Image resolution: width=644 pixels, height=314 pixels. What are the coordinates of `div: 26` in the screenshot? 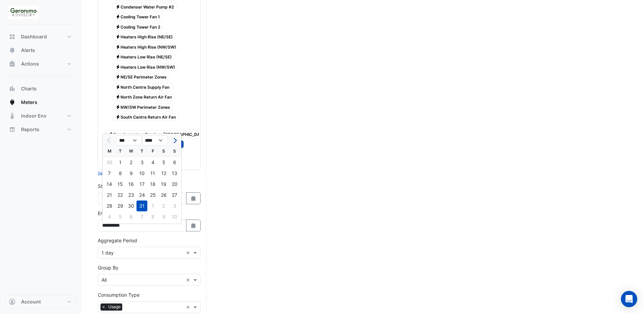 It's located at (163, 195).